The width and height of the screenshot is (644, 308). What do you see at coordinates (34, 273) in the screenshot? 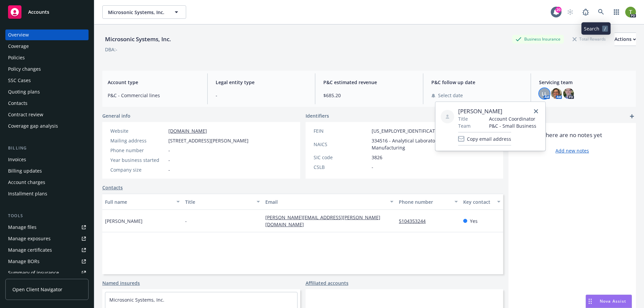
I see `div: Summary of insurance` at bounding box center [34, 273].